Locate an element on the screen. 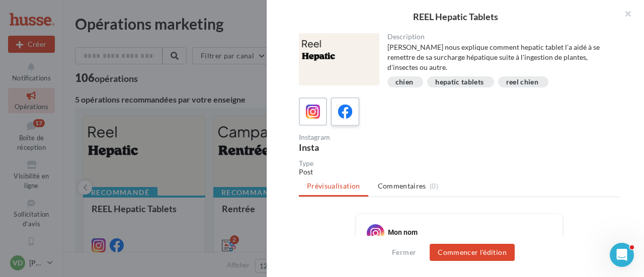 The height and width of the screenshot is (277, 644). button: Commencer l'édition is located at coordinates (472, 252).